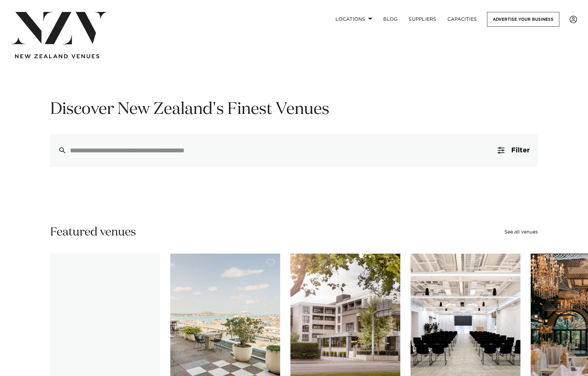 Image resolution: width=588 pixels, height=376 pixels. Describe the element at coordinates (462, 19) in the screenshot. I see `a: Capacities` at that location.